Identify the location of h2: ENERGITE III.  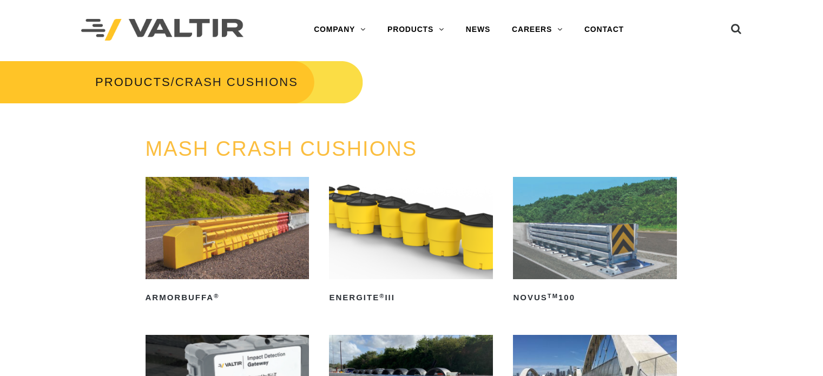
(411, 298).